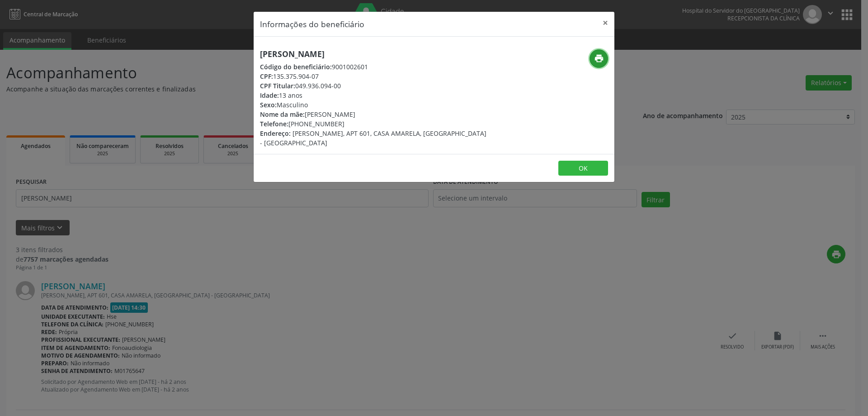  I want to click on span: Código do beneficiário:, so click(296, 66).